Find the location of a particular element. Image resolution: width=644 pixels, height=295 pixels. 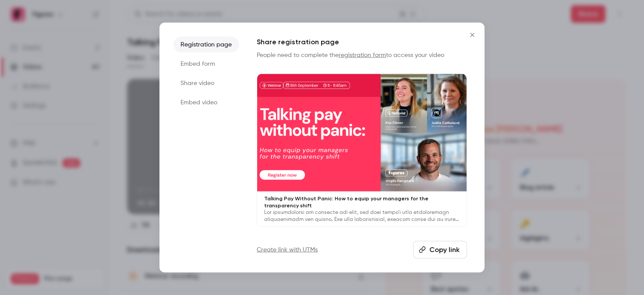

a: registration form is located at coordinates (362, 54).